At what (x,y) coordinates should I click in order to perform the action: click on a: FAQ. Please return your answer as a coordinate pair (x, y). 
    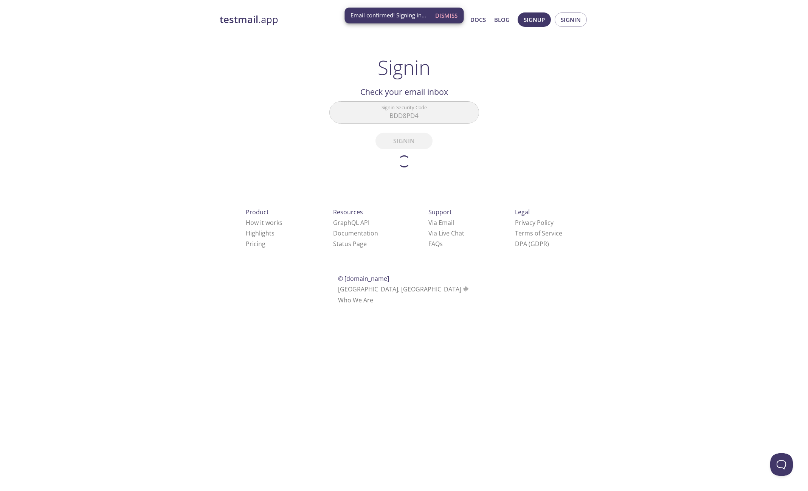
    Looking at the image, I should click on (436, 244).